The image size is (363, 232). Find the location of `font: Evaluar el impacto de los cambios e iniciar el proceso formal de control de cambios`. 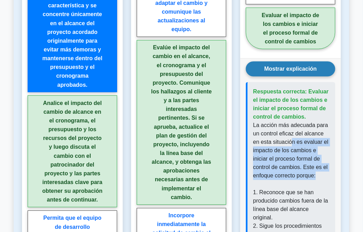

font: Evaluar el impacto de los cambios e iniciar el proceso formal de control de cambios is located at coordinates (291, 28).